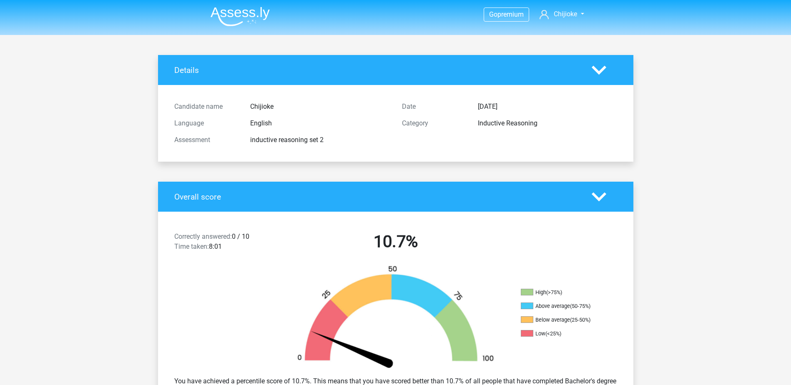  Describe the element at coordinates (510, 14) in the screenshot. I see `span: premium` at that location.